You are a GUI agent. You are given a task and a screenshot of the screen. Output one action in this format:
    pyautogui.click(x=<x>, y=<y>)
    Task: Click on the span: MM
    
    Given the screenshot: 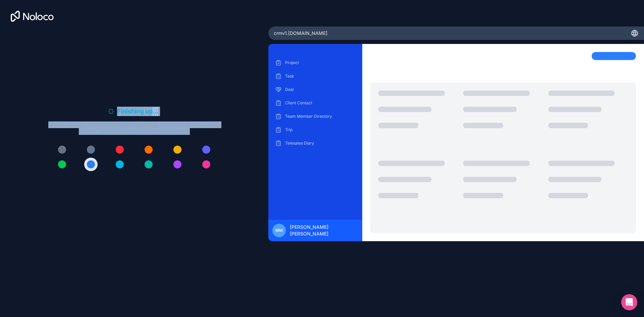 What is the action you would take?
    pyautogui.click(x=279, y=230)
    